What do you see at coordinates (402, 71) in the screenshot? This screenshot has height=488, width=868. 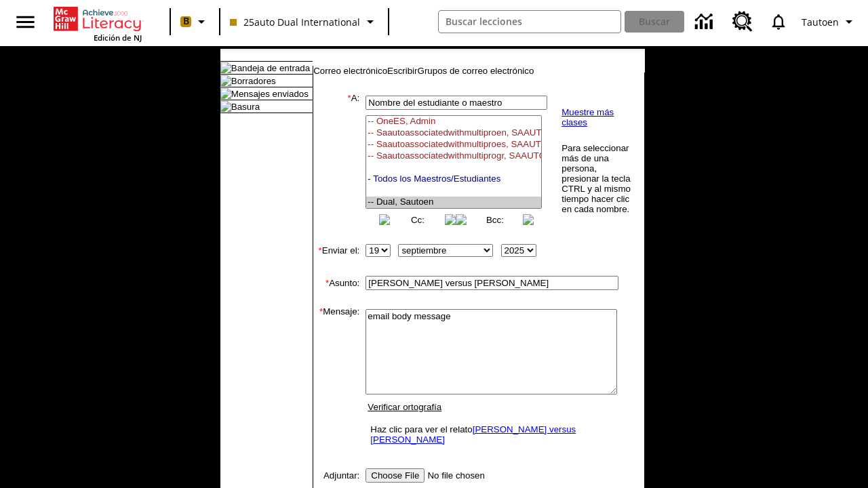 I see `a: Escribir` at bounding box center [402, 71].